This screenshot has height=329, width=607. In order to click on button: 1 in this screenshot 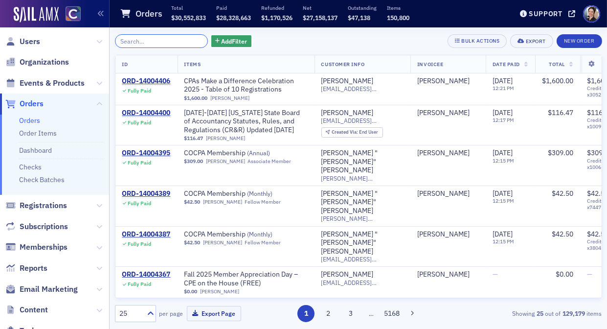, I will do `click(306, 313)`.